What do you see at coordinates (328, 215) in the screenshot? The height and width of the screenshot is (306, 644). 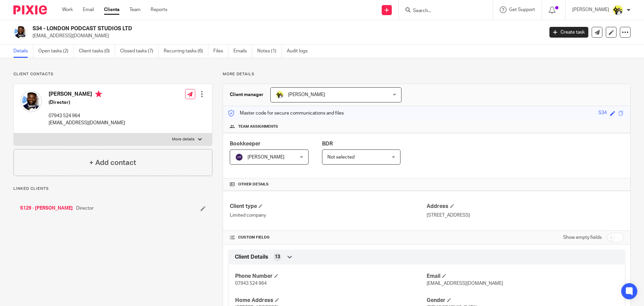 I see `p: Limited company` at bounding box center [328, 215].